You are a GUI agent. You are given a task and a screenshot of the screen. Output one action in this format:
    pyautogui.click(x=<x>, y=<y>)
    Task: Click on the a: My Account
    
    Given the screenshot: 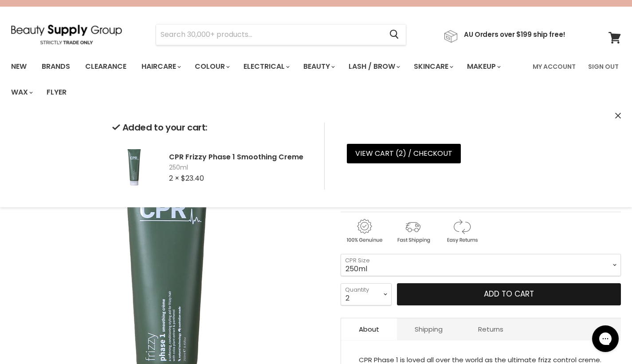 What is the action you would take?
    pyautogui.click(x=554, y=67)
    